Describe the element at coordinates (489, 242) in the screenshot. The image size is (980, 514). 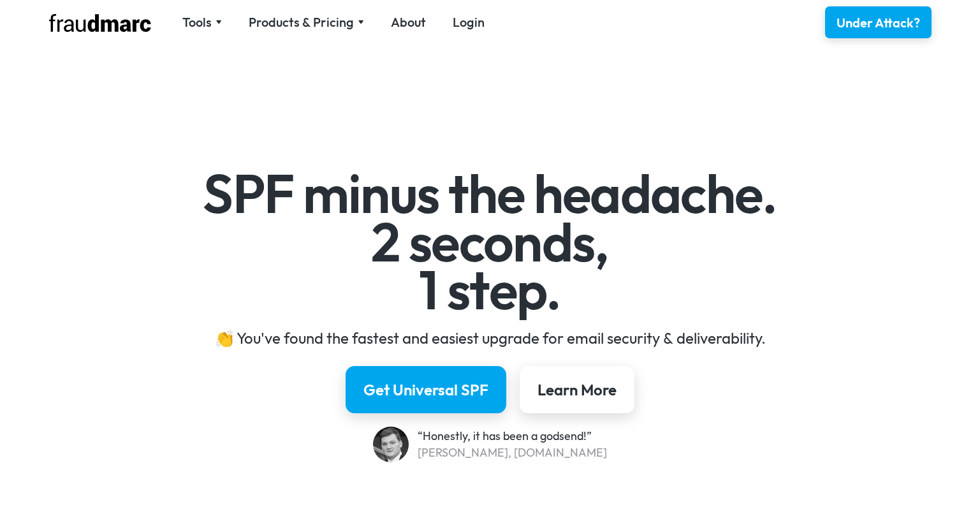
I see `h1: SPF minus the headache. 2 seconds, 1 step.` at that location.